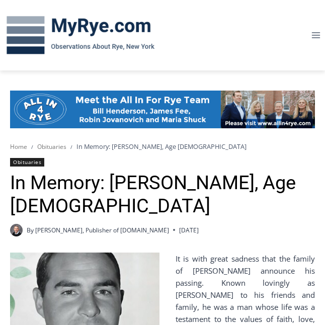 This screenshot has width=325, height=325. Describe the element at coordinates (52, 146) in the screenshot. I see `span: Obituaries` at that location.